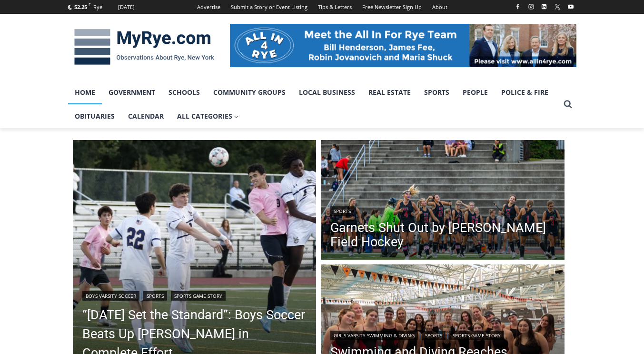  What do you see at coordinates (208, 116) in the screenshot?
I see `span: All Categories` at bounding box center [208, 116].